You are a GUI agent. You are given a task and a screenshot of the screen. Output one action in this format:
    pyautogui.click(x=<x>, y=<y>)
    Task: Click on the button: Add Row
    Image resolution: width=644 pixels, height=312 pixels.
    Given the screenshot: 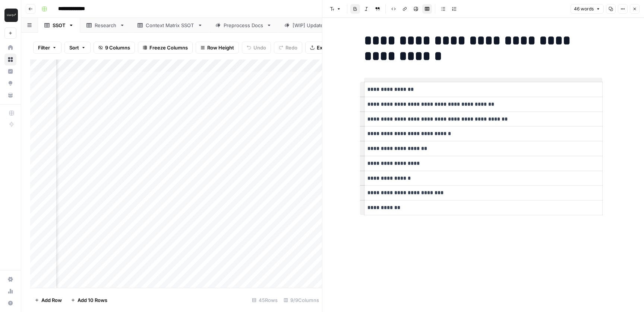 What is the action you would take?
    pyautogui.click(x=48, y=300)
    